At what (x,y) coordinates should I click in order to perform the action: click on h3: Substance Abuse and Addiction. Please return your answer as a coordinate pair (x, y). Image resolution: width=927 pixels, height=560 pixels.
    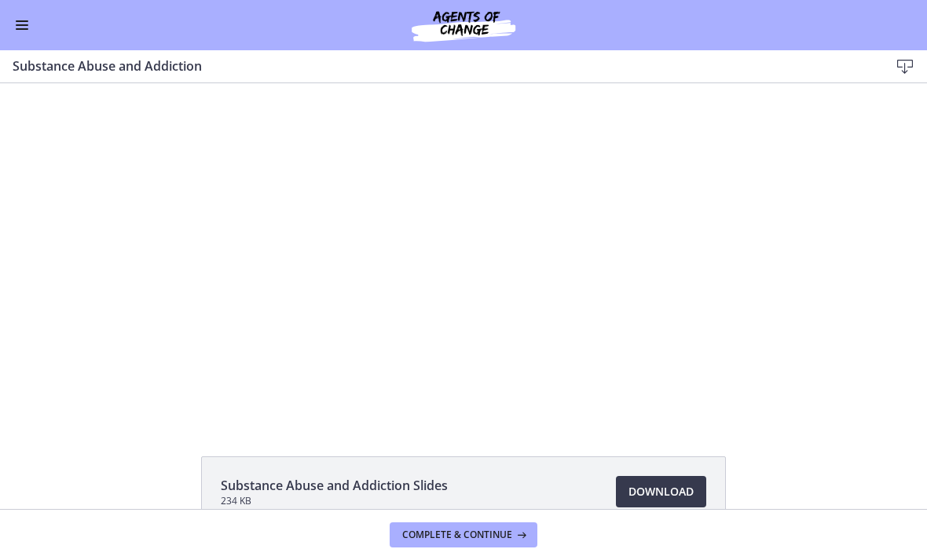
    Looking at the image, I should click on (438, 66).